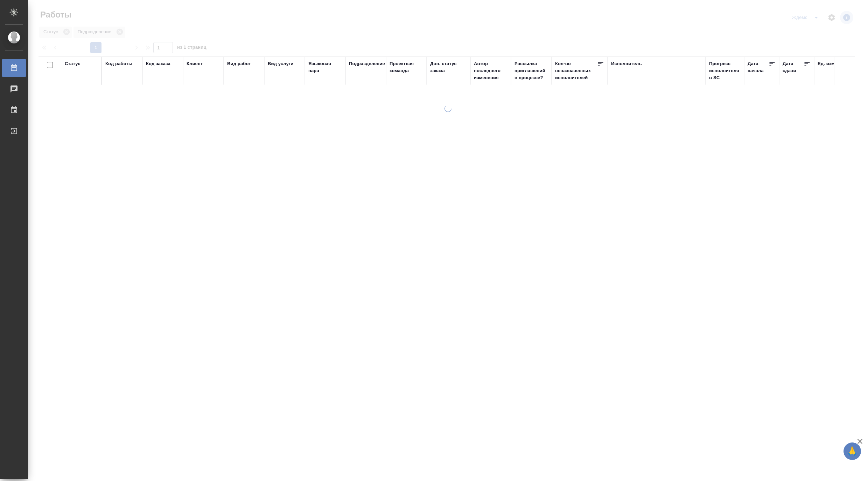 The height and width of the screenshot is (481, 868). I want to click on div: Языковая пара, so click(325, 67).